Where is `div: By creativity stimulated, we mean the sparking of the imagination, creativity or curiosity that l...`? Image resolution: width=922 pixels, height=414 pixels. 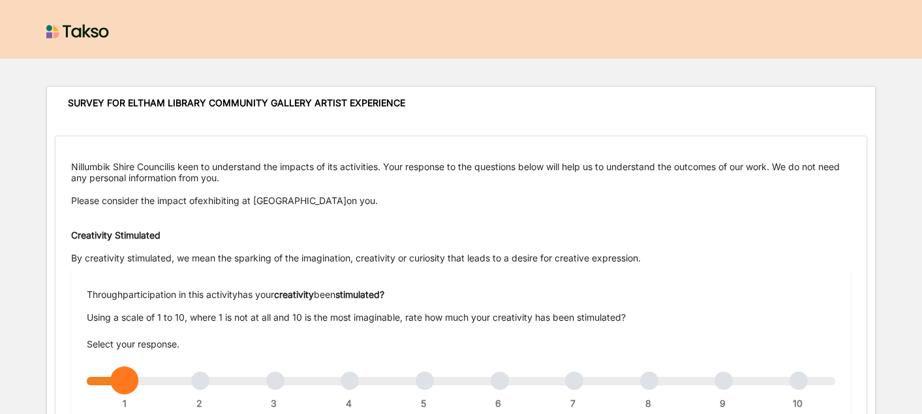 div: By creativity stimulated, we mean the sparking of the imagination, creativity or curiosity that l... is located at coordinates (461, 252).